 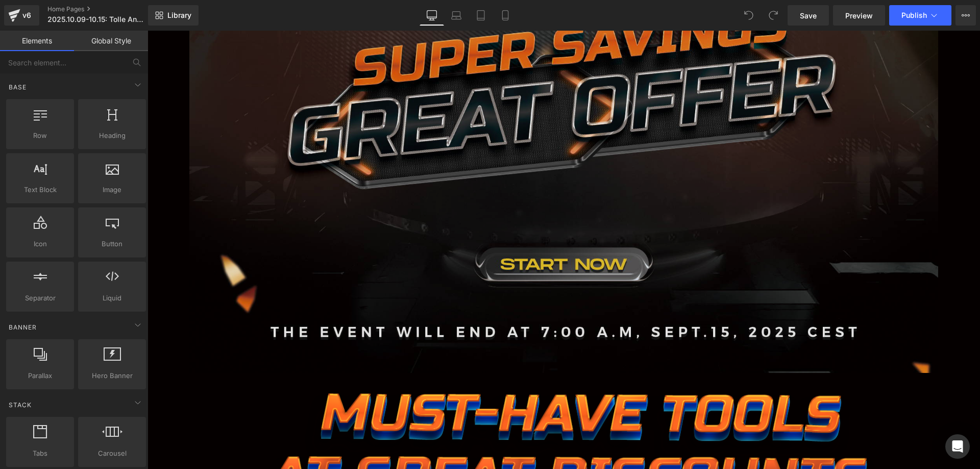 What do you see at coordinates (112, 189) in the screenshot?
I see `span: Image` at bounding box center [112, 189].